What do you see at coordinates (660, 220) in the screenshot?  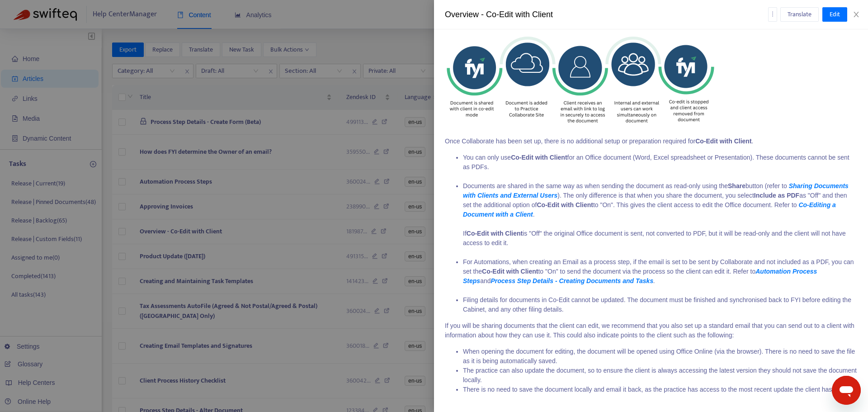 I see `li: Documents are shared in the same way as when sending the document as read-only using the button (...` at bounding box center [660, 220].